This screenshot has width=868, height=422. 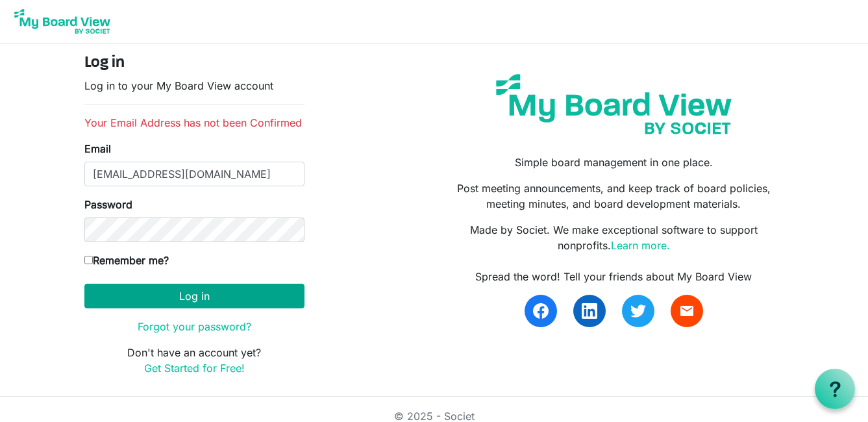 I want to click on button: Log in, so click(x=194, y=296).